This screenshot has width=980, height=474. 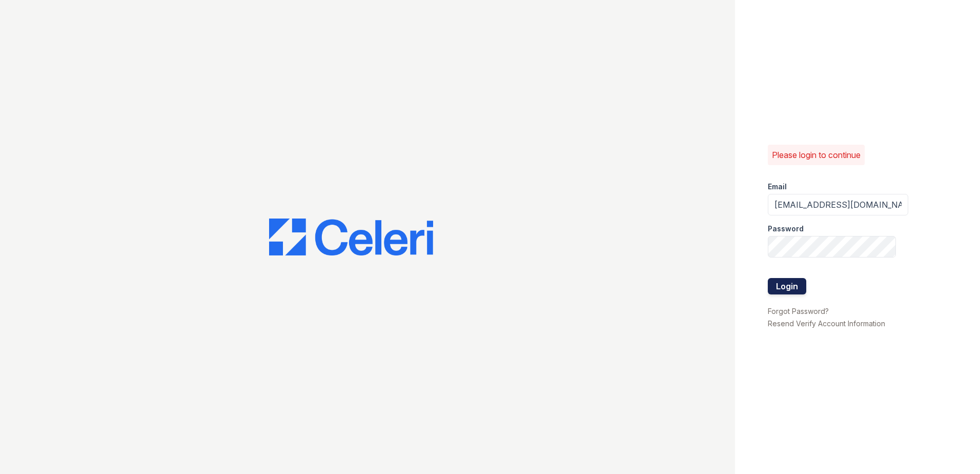 What do you see at coordinates (816, 155) in the screenshot?
I see `p: Please login to continue` at bounding box center [816, 155].